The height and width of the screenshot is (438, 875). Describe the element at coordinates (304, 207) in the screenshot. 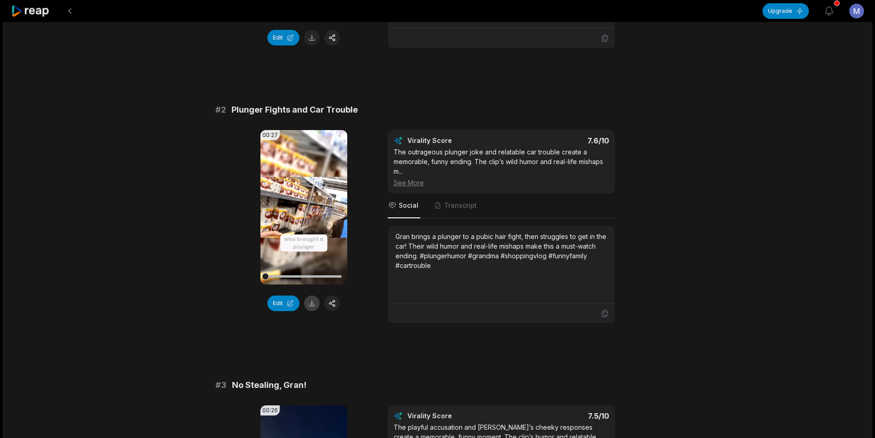

I see `video: Your browser does not support mp4 format.` at that location.